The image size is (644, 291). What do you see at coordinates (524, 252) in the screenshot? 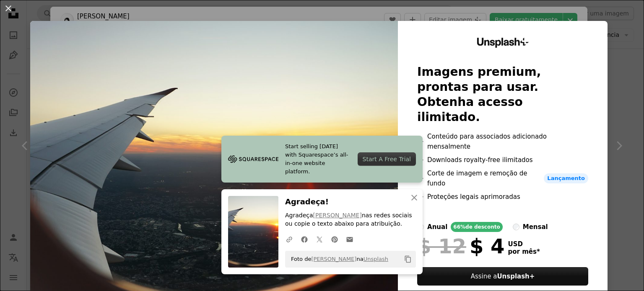
I see `span: por mês *` at bounding box center [524, 252].